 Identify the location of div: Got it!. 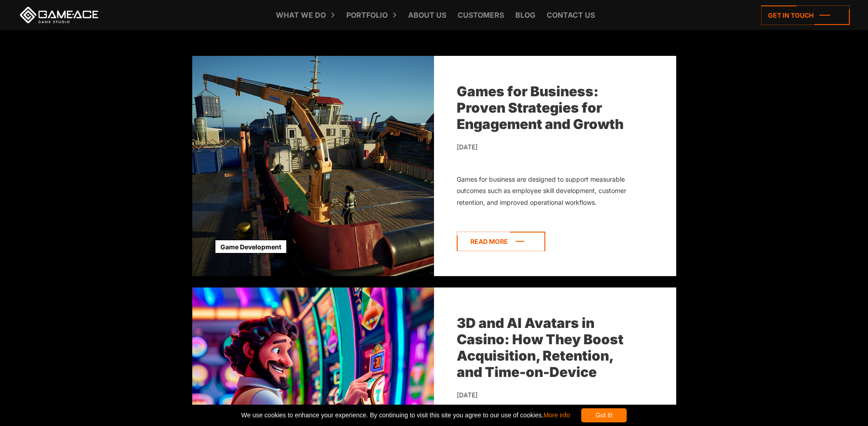
(604, 415).